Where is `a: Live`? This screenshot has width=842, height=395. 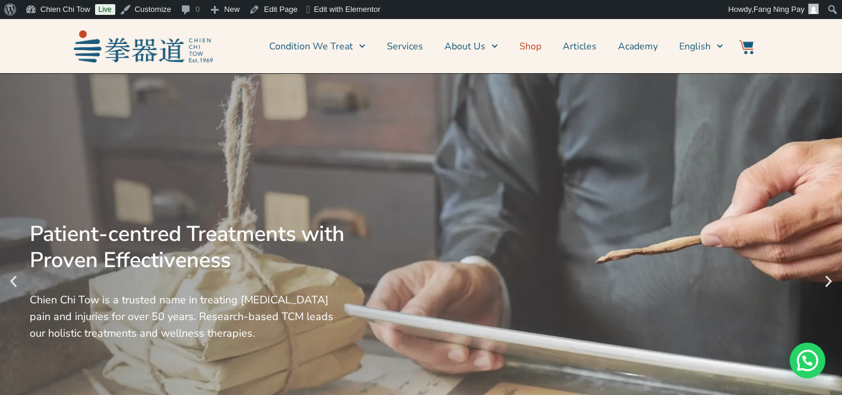 a: Live is located at coordinates (105, 10).